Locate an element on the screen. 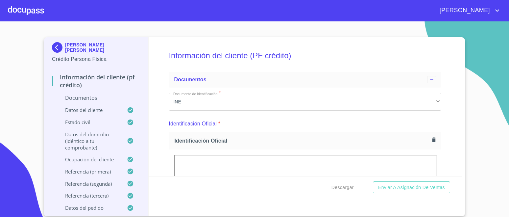  p: Referencia (tercera) is located at coordinates (90, 195).